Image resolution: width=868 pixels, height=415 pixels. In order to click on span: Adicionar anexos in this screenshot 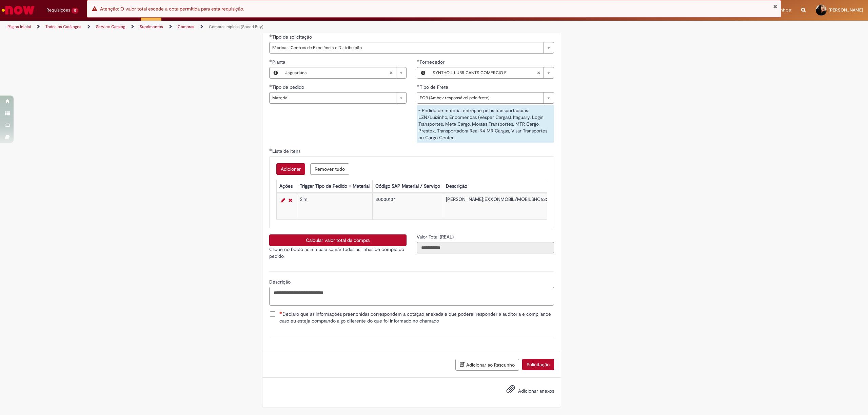, I will do `click(536, 391)`.